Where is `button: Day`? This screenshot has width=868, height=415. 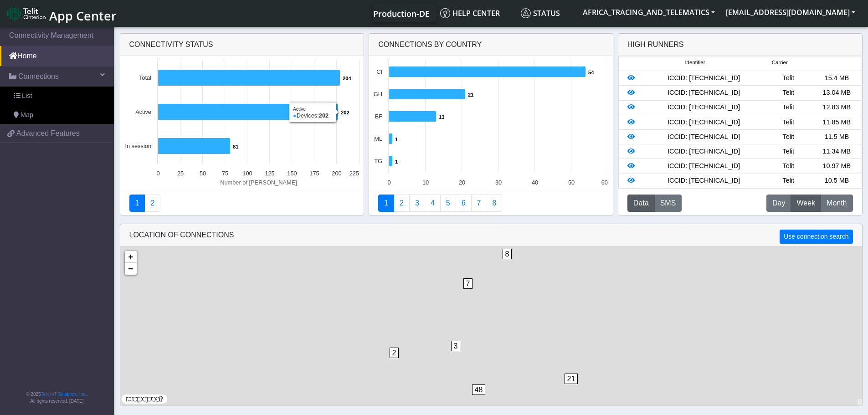 button: Day is located at coordinates (778, 203).